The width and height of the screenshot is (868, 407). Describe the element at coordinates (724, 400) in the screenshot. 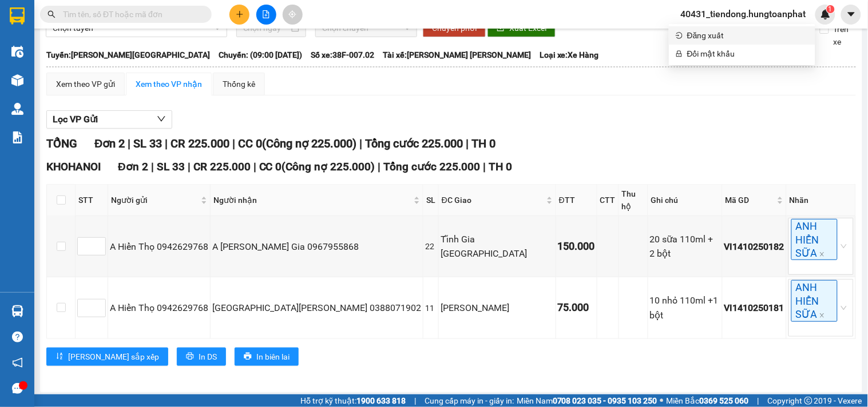

I see `strong: 0369 525 060` at that location.